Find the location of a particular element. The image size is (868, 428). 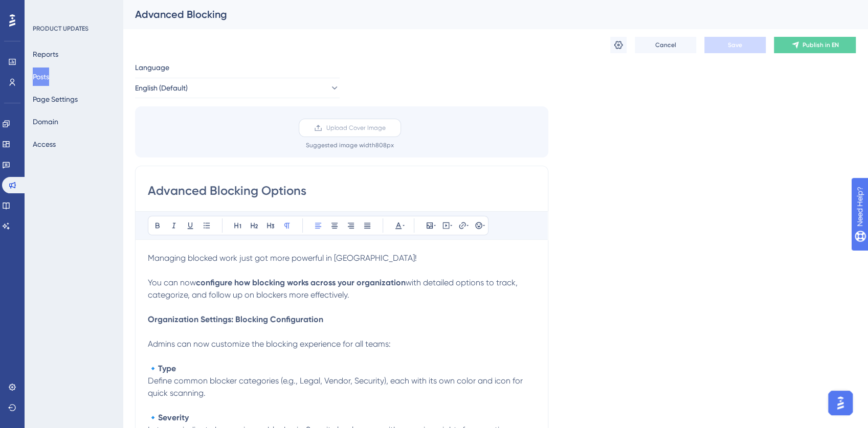

input: Post Title is located at coordinates (342, 191).